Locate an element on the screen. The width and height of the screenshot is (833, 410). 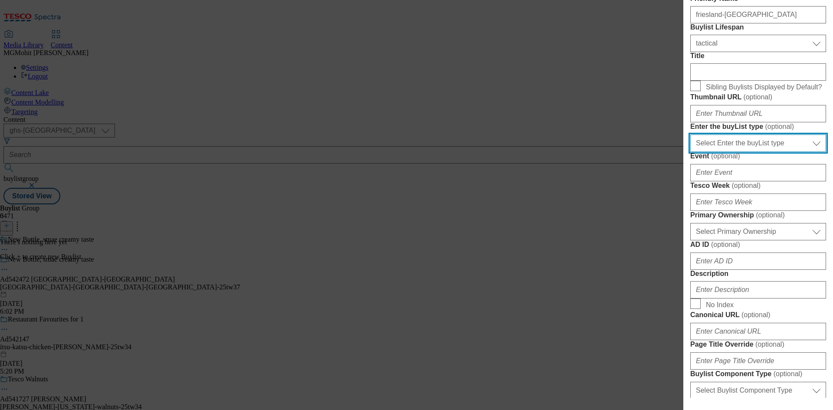
input: Enter Page Title Override is located at coordinates (758, 361).